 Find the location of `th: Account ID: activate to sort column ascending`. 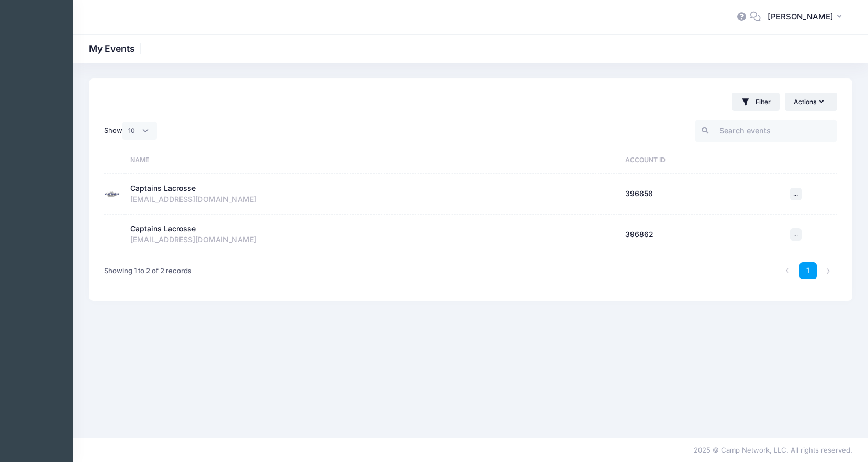

th: Account ID: activate to sort column ascending is located at coordinates (702, 160).